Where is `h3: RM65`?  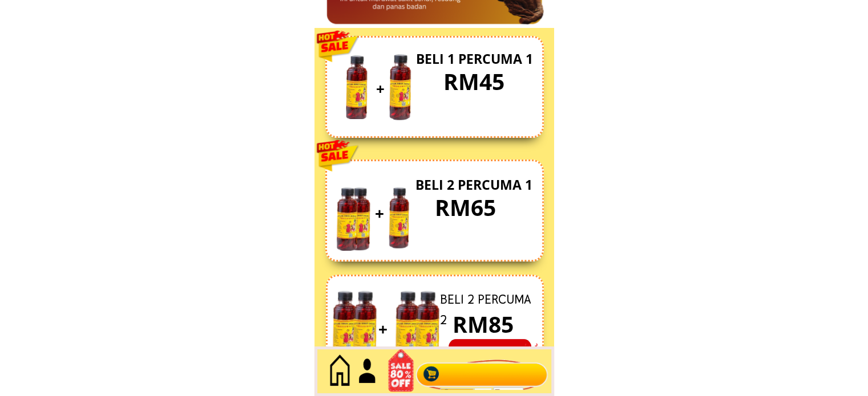 h3: RM65 is located at coordinates (466, 207).